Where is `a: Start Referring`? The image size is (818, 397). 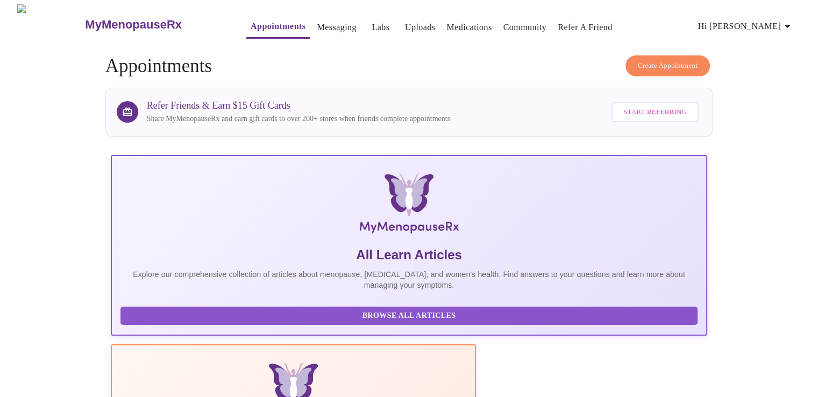
a: Start Referring is located at coordinates (655, 112).